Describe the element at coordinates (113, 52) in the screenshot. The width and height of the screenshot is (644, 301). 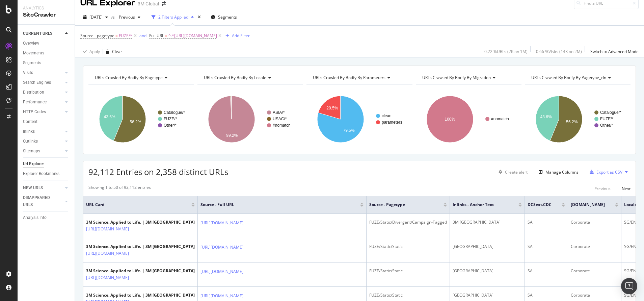
I see `button: Clear` at that location.